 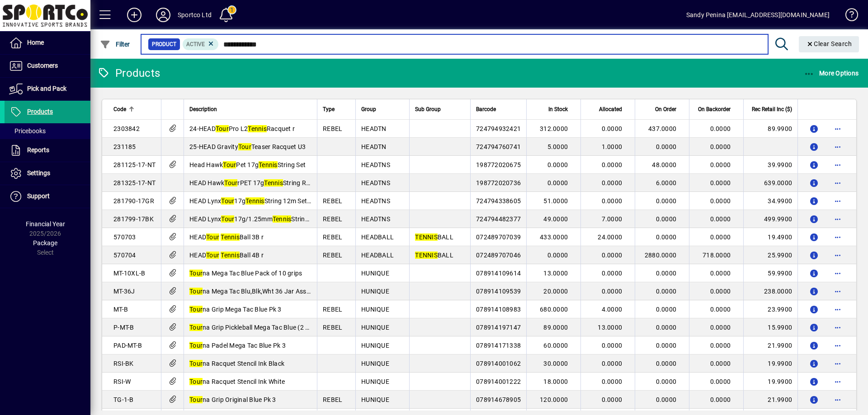 What do you see at coordinates (770, 400) in the screenshot?
I see `td: 21.9900` at bounding box center [770, 400].